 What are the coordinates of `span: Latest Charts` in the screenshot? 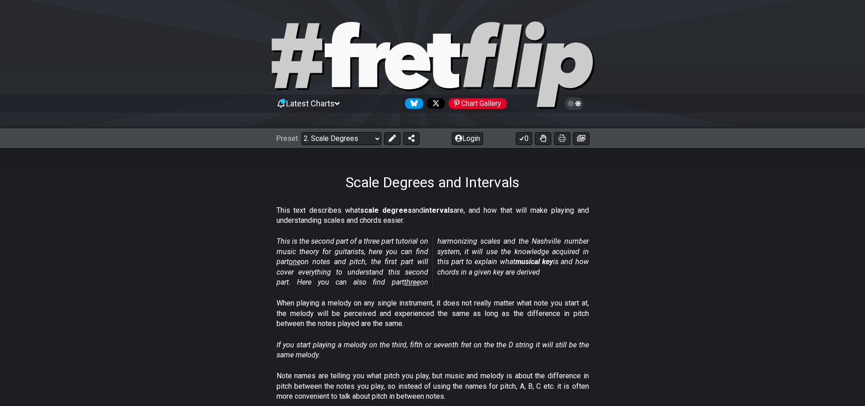 It's located at (310, 103).